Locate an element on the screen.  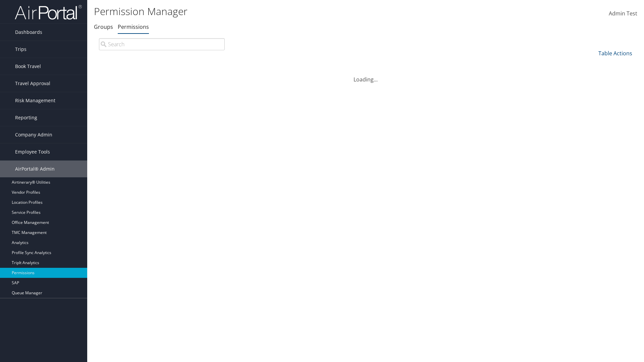
a: Table Actions is located at coordinates (616, 53).